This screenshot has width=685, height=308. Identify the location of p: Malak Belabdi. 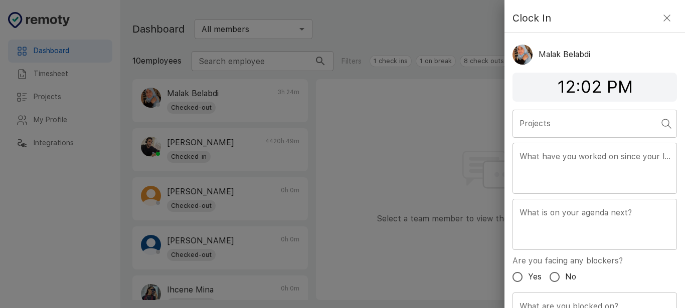
(564, 55).